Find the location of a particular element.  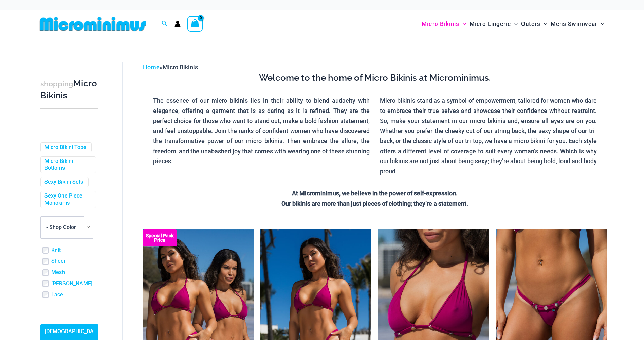

a: Account icon link is located at coordinates (178, 24).